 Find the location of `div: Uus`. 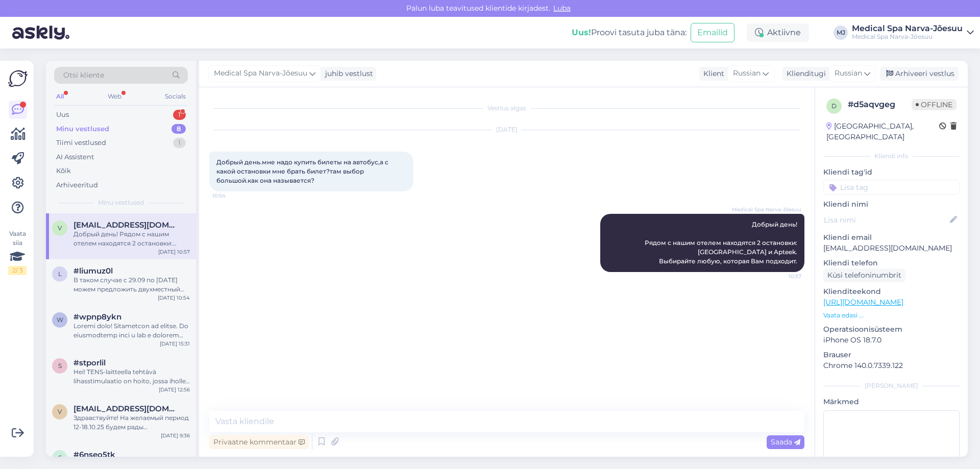

div: Uus is located at coordinates (62, 115).